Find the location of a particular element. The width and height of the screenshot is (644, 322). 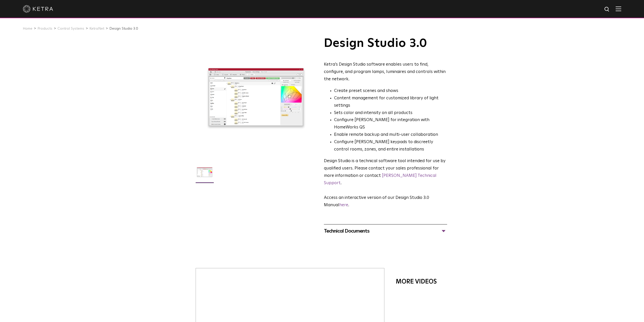

img: Hamburger%20Nav.svg is located at coordinates (618, 8).